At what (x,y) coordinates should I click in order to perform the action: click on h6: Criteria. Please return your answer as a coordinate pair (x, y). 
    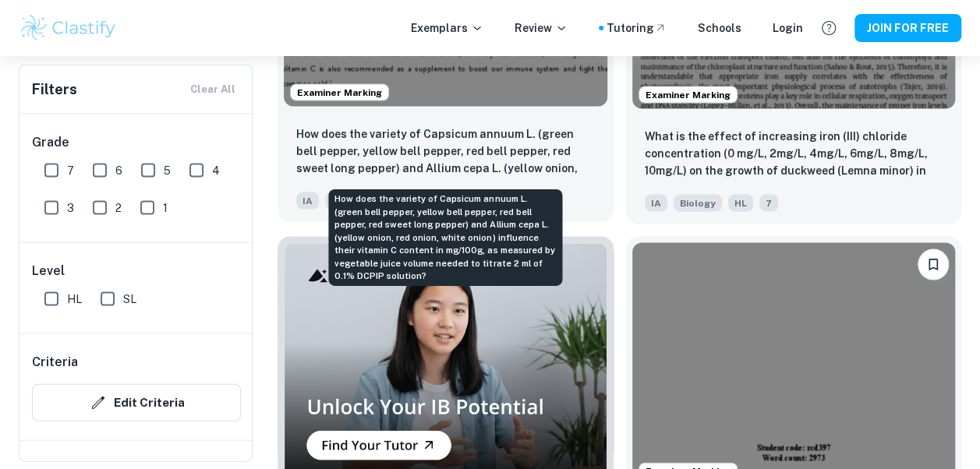
    Looking at the image, I should click on (55, 362).